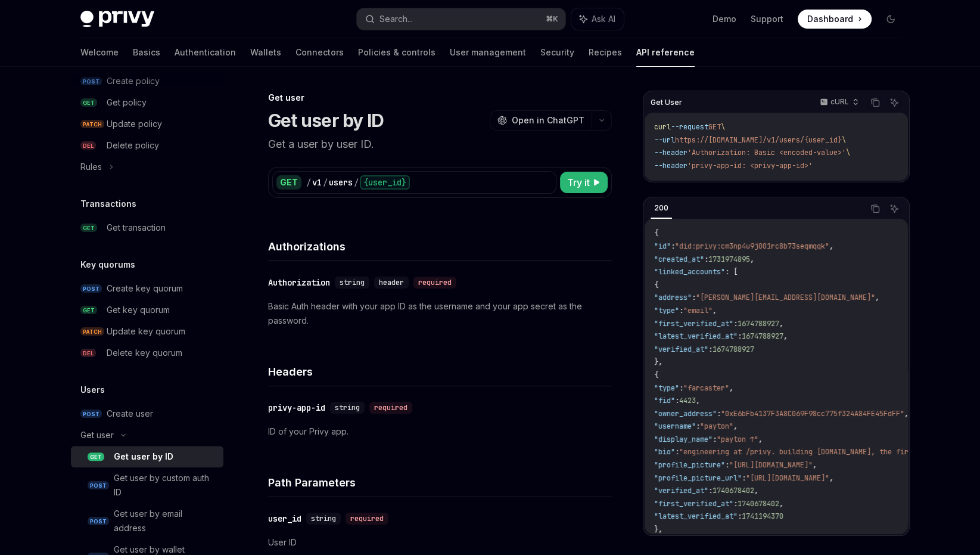 This screenshot has height=555, width=980. I want to click on div: users, so click(341, 182).